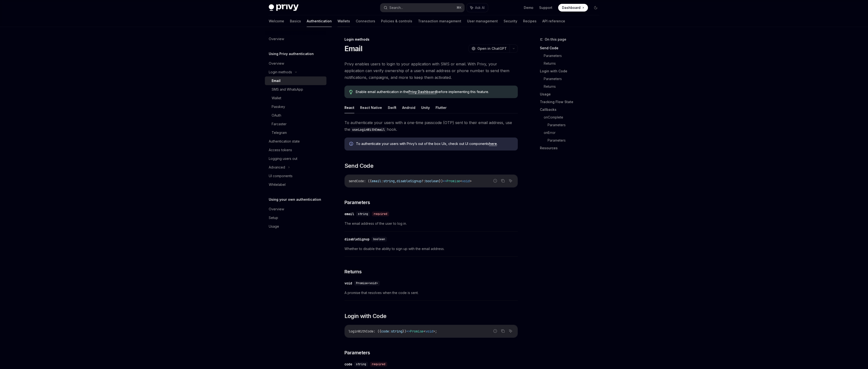 The height and width of the screenshot is (369, 868). I want to click on a: Logging users out, so click(296, 159).